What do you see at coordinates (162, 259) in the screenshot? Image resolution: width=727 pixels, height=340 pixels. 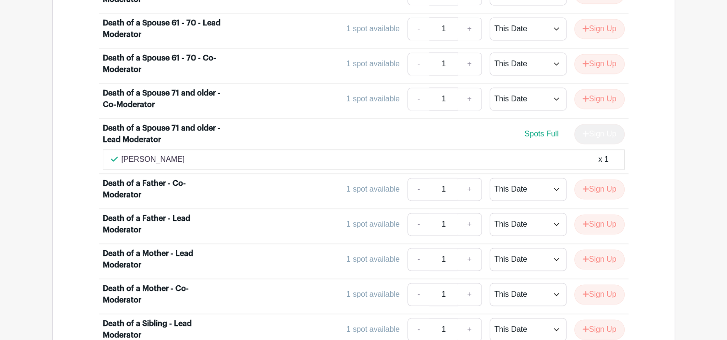 I see `div: Death of a Mother - Lead Moderator` at bounding box center [162, 259].